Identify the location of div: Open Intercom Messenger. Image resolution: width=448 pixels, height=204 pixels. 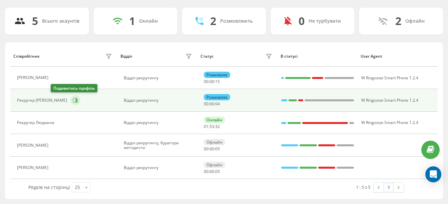
(433, 174).